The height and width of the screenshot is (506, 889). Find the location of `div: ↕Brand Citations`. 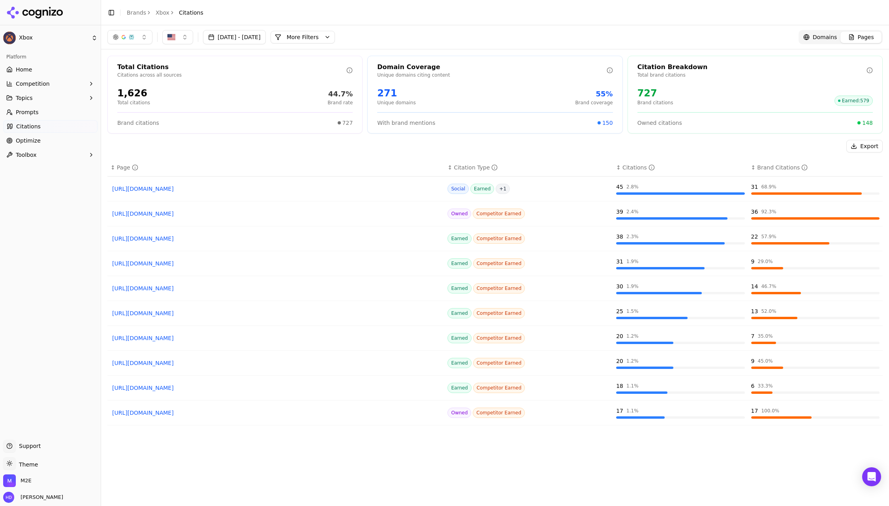

div: ↕Brand Citations is located at coordinates (815, 167).